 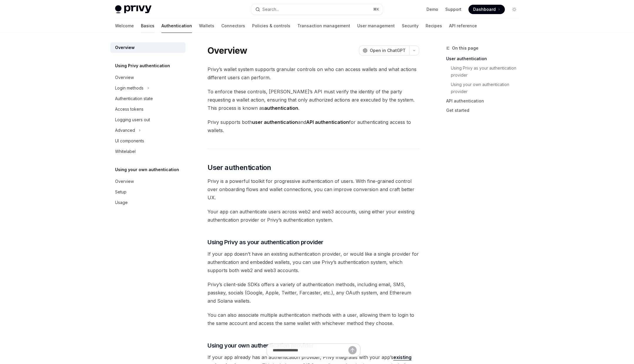 What do you see at coordinates (129, 88) in the screenshot?
I see `div: Login methods` at bounding box center [129, 88].